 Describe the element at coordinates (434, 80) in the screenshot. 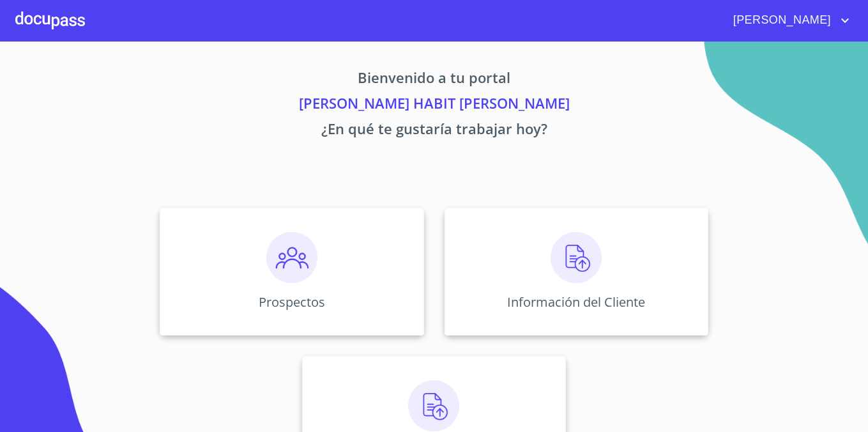

I see `p: Bienvenido a tu portal` at that location.